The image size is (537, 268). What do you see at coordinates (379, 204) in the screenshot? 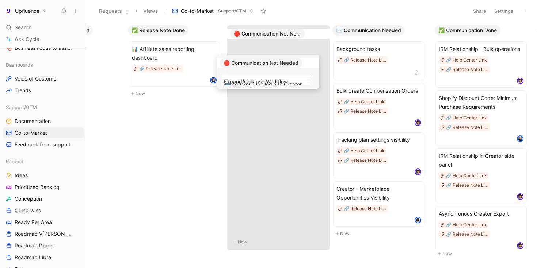
I see `a: Creator - Marketplace Opportunities Visibility🔗 Release Note Linkavatar` at bounding box center [379, 204].